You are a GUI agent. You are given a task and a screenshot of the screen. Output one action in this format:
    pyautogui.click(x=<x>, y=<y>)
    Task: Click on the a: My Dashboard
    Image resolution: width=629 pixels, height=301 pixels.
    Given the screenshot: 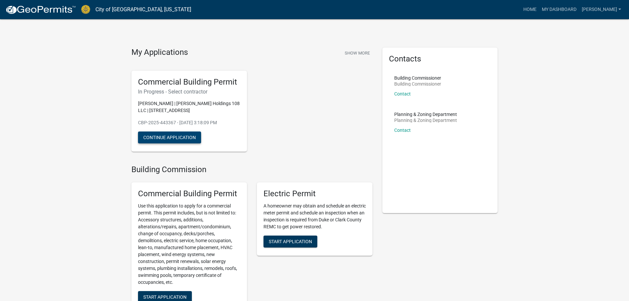 What is the action you would take?
    pyautogui.click(x=559, y=10)
    